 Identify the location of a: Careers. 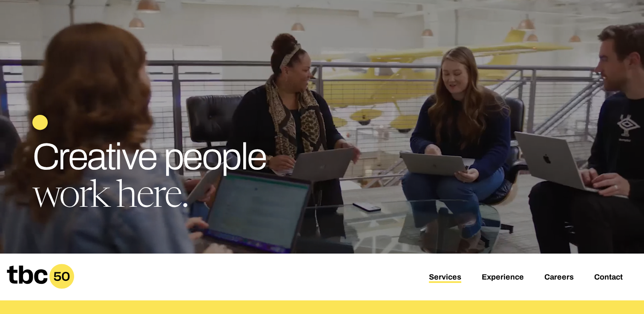
(559, 278).